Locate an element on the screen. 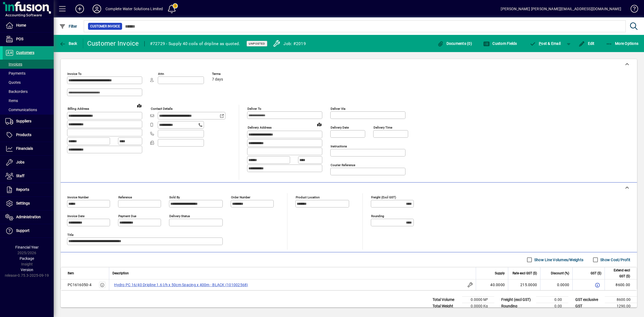  td: 1290.00 is located at coordinates (621, 306).